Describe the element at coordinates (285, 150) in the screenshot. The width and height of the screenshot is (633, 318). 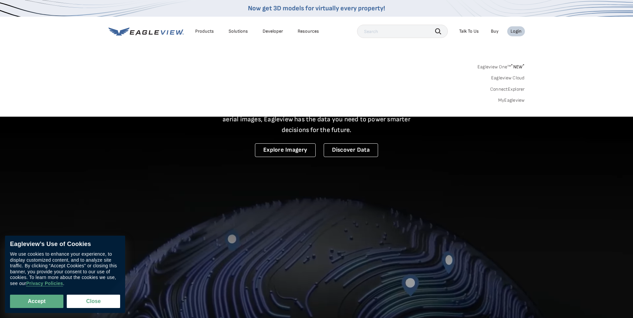
I see `a: Explore Imagery` at that location.